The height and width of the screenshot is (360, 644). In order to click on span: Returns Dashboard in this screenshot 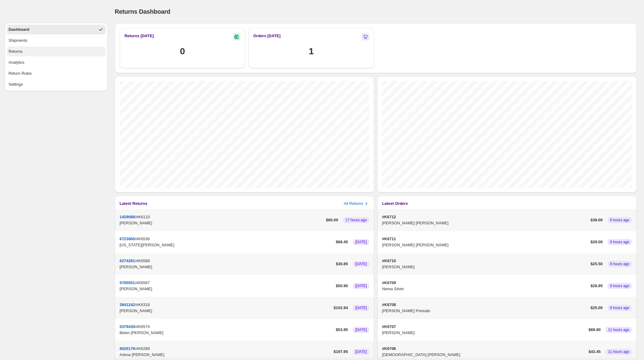, I will do `click(143, 11)`.